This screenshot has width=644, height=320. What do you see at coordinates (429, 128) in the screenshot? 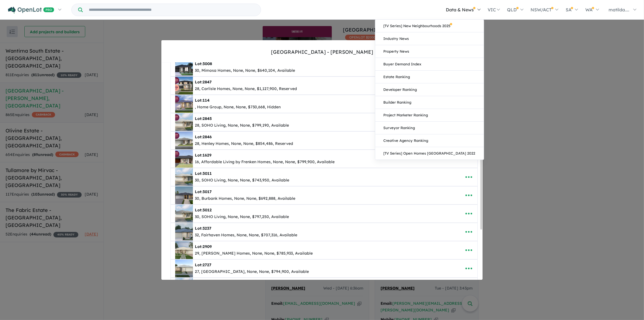
I see `a: Surveyor Ranking` at bounding box center [429, 128].